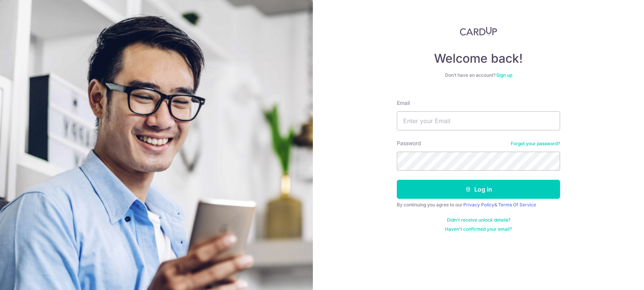  What do you see at coordinates (535, 144) in the screenshot?
I see `a: Forgot your password?` at bounding box center [535, 144].